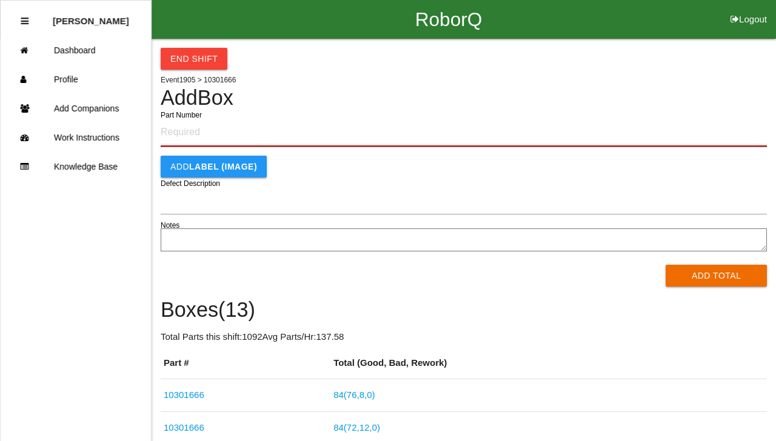 The height and width of the screenshot is (441, 776). Describe the element at coordinates (76, 108) in the screenshot. I see `a: Add Companions` at that location.